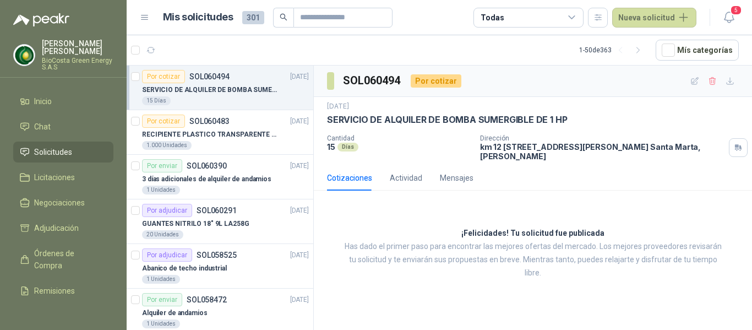  I want to click on img: Company Logo, so click(24, 55).